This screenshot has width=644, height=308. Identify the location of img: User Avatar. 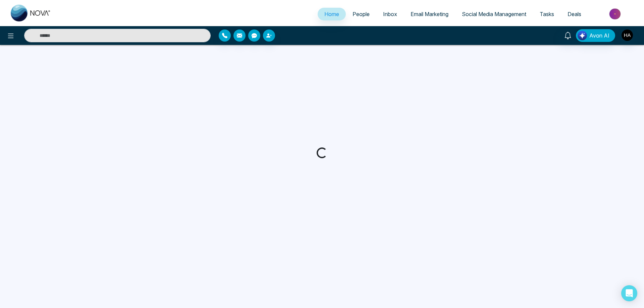
(627, 35).